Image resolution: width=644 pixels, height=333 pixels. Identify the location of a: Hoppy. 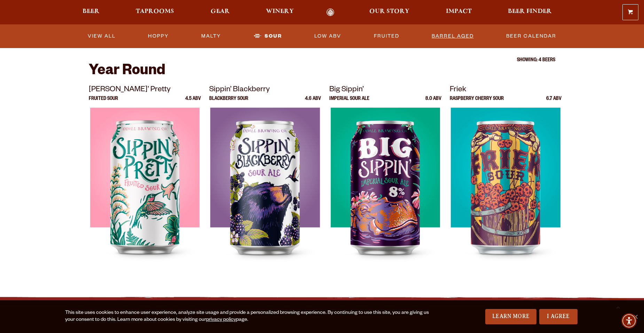
(158, 36).